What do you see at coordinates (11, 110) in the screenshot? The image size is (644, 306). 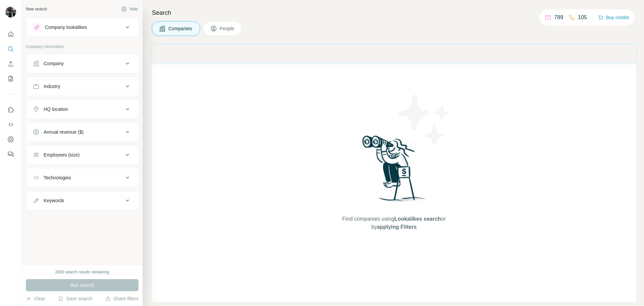 I see `button: Use Surfe on LinkedIn` at bounding box center [11, 110].